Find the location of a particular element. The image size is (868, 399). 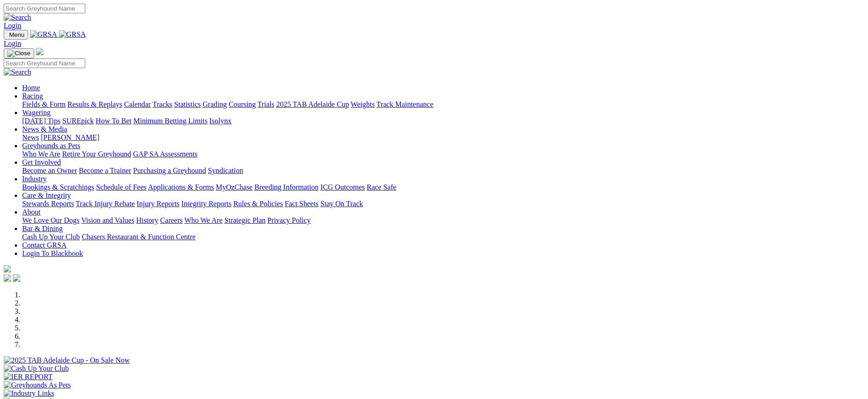

a: About is located at coordinates (31, 212).